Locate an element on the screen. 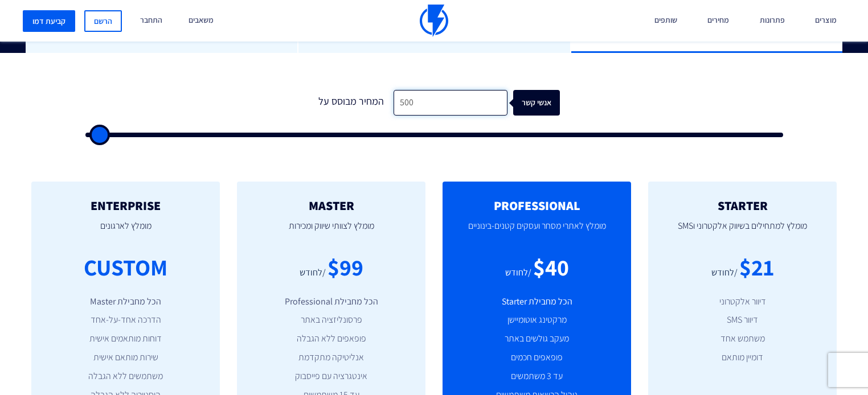 Image resolution: width=868 pixels, height=395 pixels. li: הכל מחבילת Starter is located at coordinates (537, 302).